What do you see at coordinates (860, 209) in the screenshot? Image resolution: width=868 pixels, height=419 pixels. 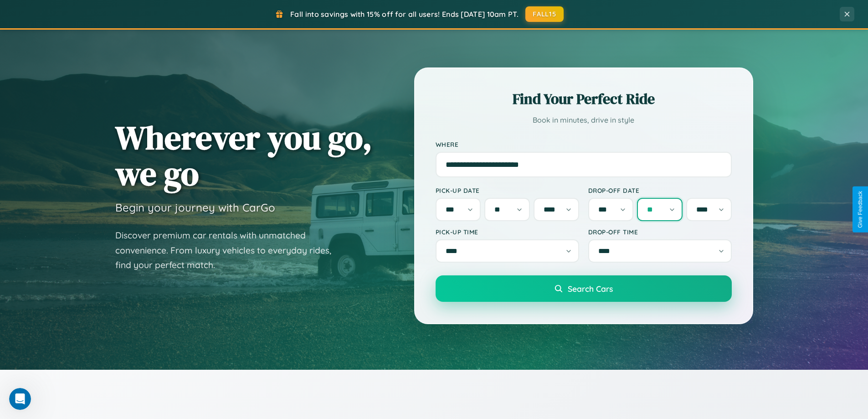 I see `div: Give Feedback` at bounding box center [860, 209].